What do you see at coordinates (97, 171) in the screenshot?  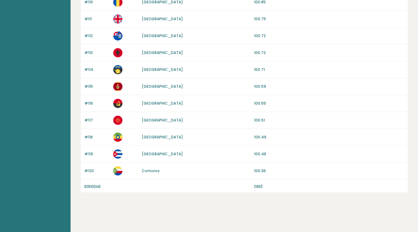 I see `p: #120` at bounding box center [97, 171].